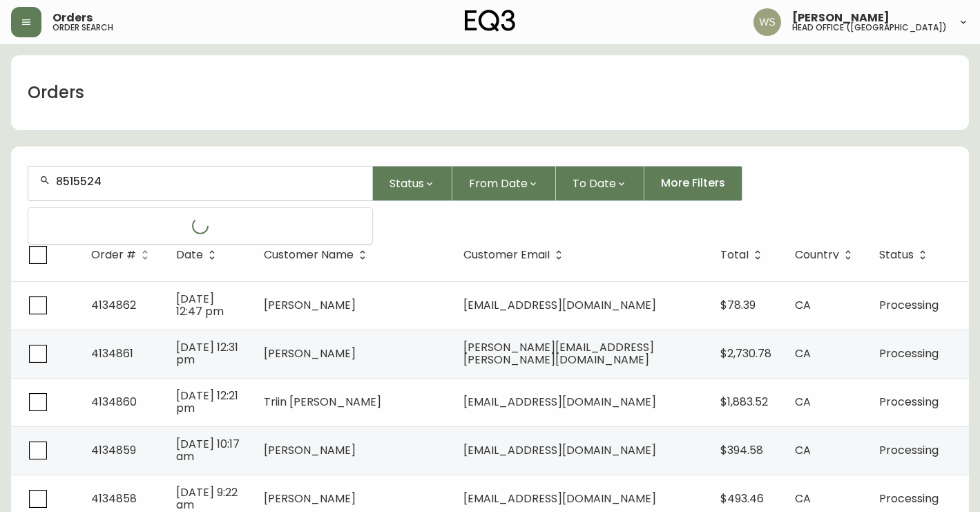 This screenshot has height=512, width=980. What do you see at coordinates (594, 183) in the screenshot?
I see `span: To Date` at bounding box center [594, 183].